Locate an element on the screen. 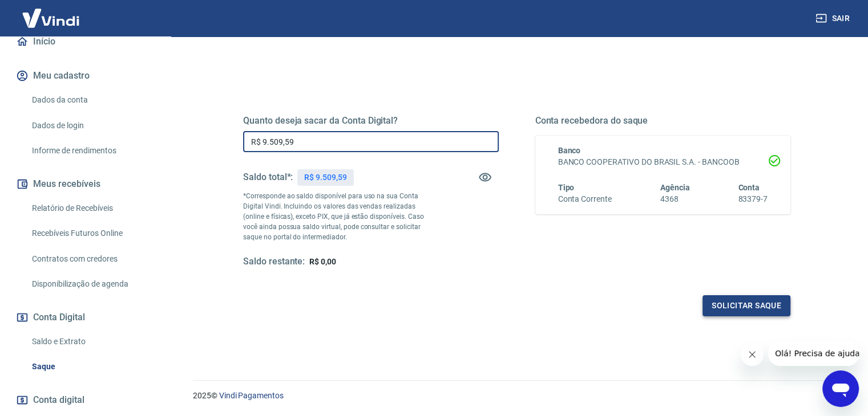 The height and width of the screenshot is (416, 868). button: Meus recebíveis is located at coordinates (85, 184).